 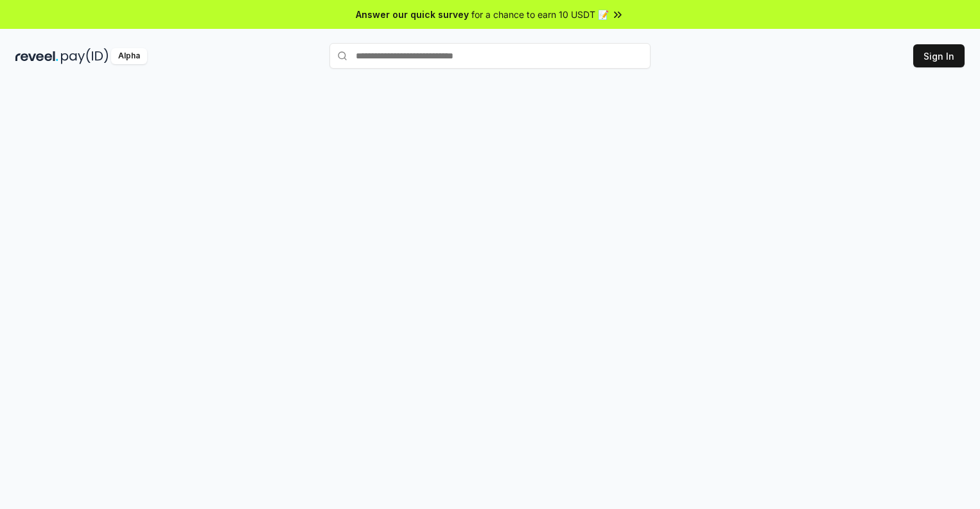 What do you see at coordinates (939, 55) in the screenshot?
I see `button: Sign In` at bounding box center [939, 55].